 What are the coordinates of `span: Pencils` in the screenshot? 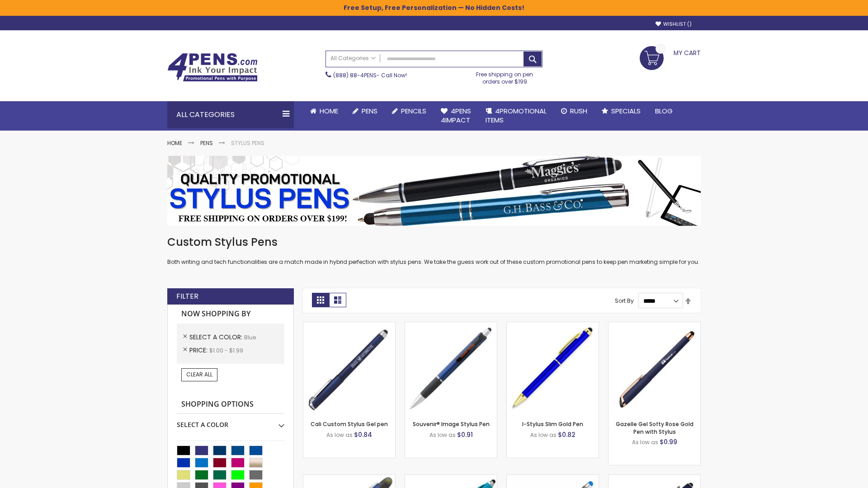 It's located at (414, 111).